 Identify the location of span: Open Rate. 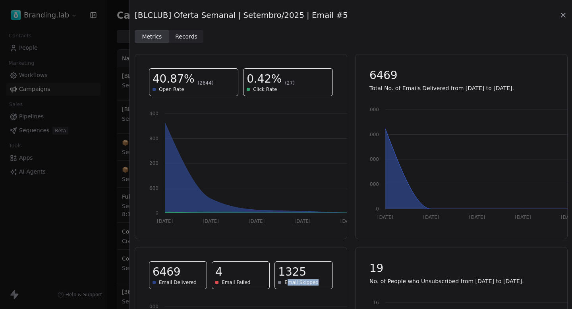
(172, 89).